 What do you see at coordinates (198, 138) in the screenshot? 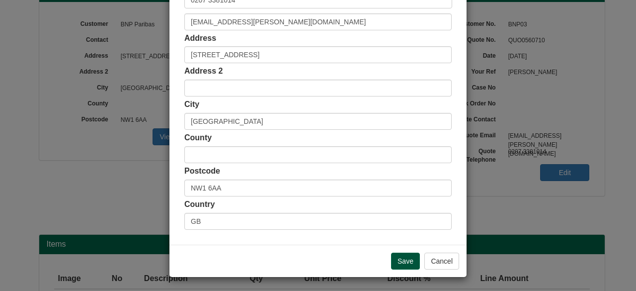
I see `label: County` at bounding box center [198, 138].